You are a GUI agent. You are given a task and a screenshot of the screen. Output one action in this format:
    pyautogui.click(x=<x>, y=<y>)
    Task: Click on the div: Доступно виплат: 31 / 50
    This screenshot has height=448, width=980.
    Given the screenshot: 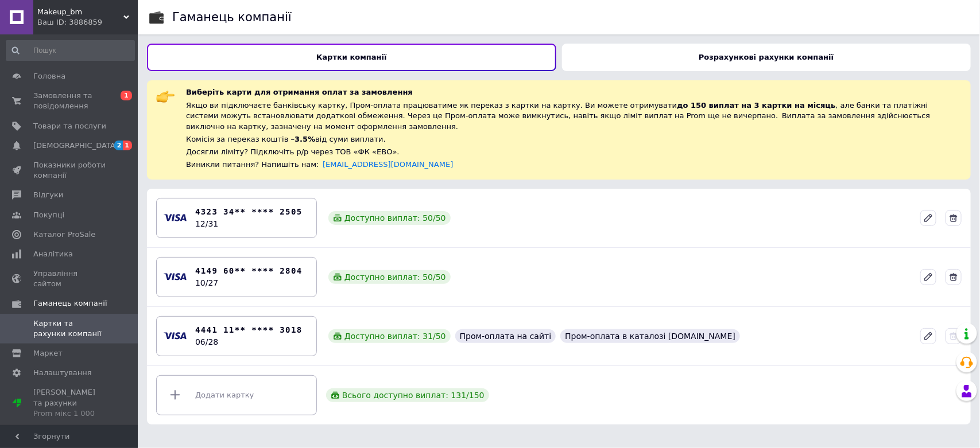 What is the action you would take?
    pyautogui.click(x=390, y=336)
    